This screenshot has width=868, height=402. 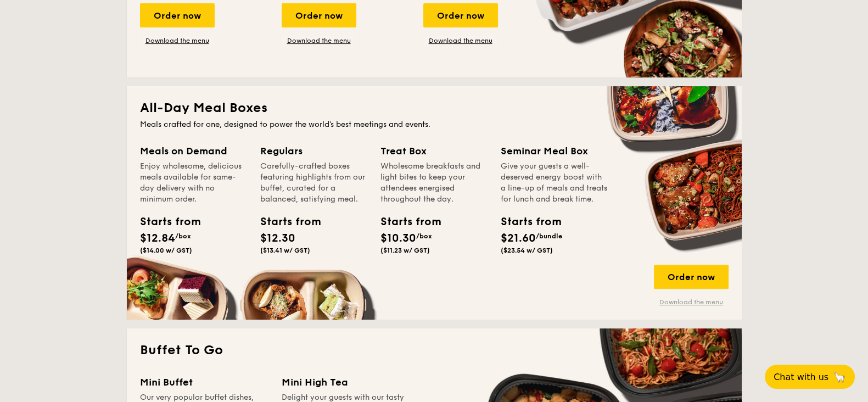 What do you see at coordinates (166, 251) in the screenshot?
I see `span: ($14.00 w/ GST)` at bounding box center [166, 251].